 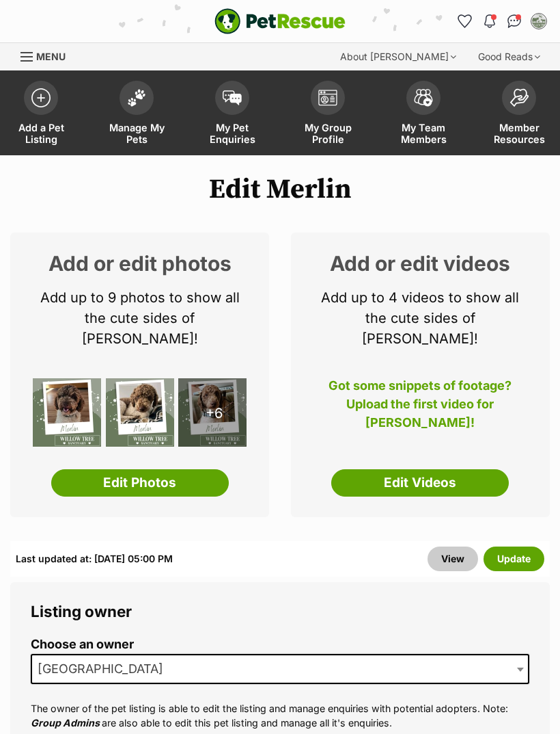 I want to click on a: Conversations, so click(x=514, y=21).